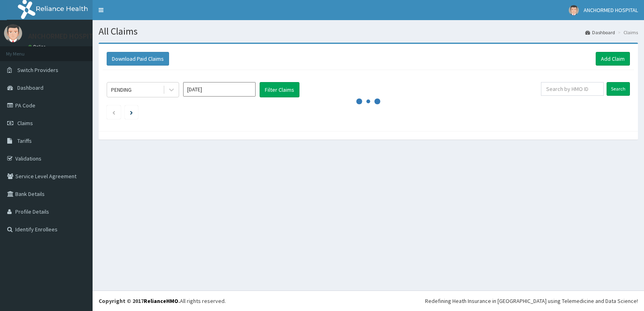  I want to click on footer: All rights reserved., so click(368, 301).